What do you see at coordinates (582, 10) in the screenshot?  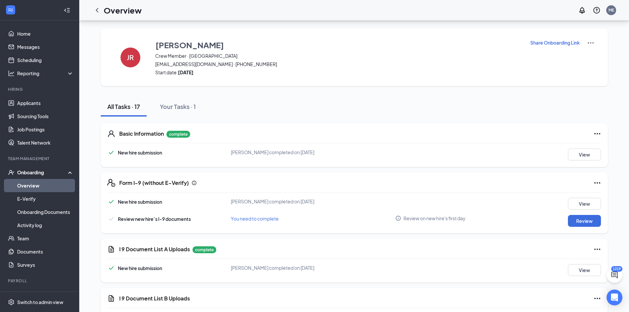 I see `svg: Notifications` at bounding box center [582, 10].